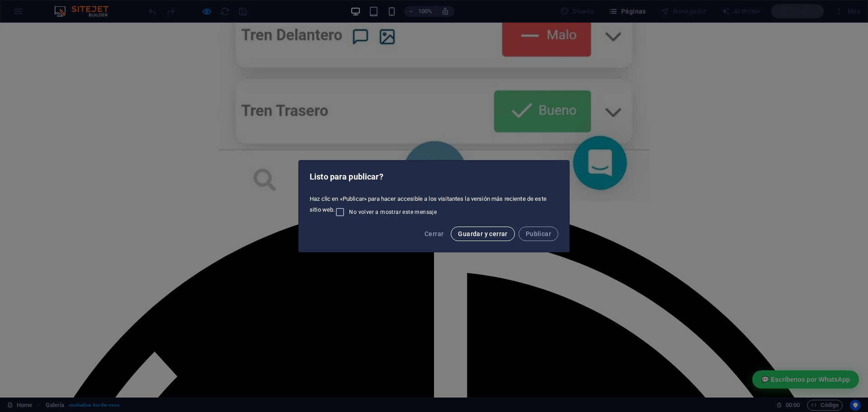 The width and height of the screenshot is (868, 412). Describe the element at coordinates (483, 234) in the screenshot. I see `button: Guardar y cerrar` at that location.